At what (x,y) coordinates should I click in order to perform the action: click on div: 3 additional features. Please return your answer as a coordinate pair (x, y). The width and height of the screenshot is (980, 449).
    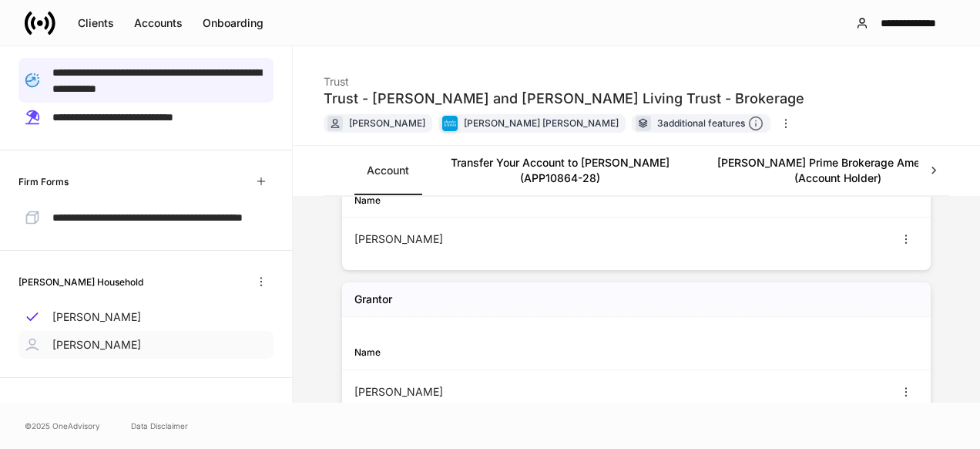
    Looking at the image, I should click on (710, 123).